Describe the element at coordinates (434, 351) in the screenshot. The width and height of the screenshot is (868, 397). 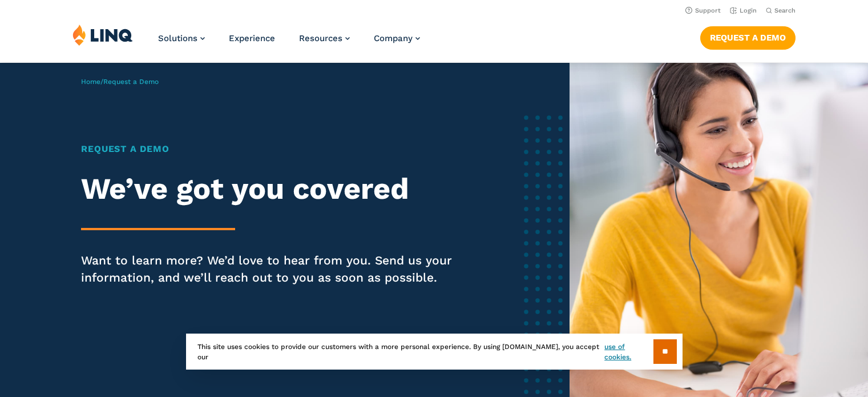
I see `div: This site uses cookies to provide our customers with a more personal experience. By using [DOMAIN...` at that location.